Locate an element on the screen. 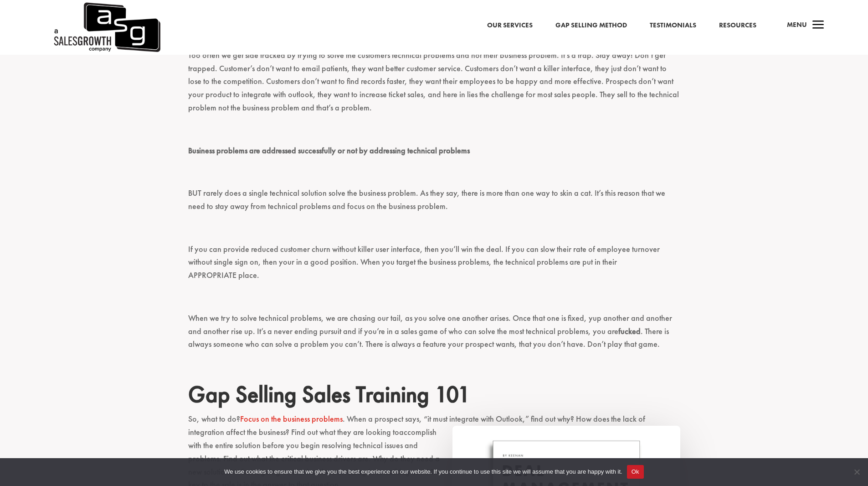  strong: Business problems are addressed successfully or not by addressing technical problems is located at coordinates (329, 150).